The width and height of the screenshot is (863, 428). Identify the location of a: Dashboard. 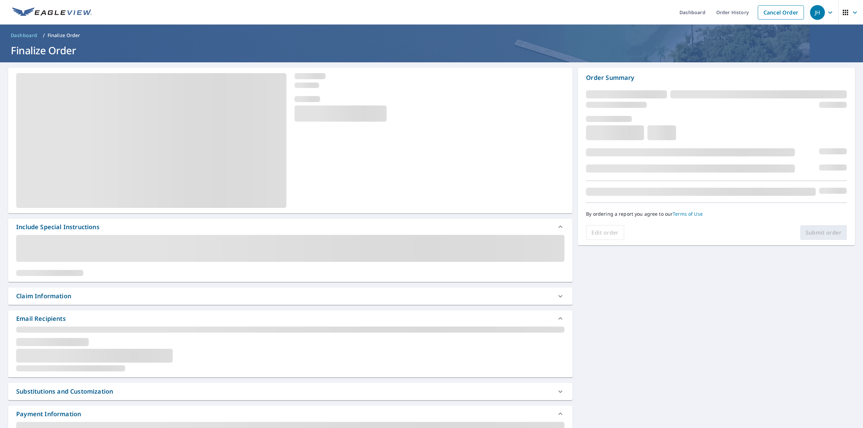
(24, 35).